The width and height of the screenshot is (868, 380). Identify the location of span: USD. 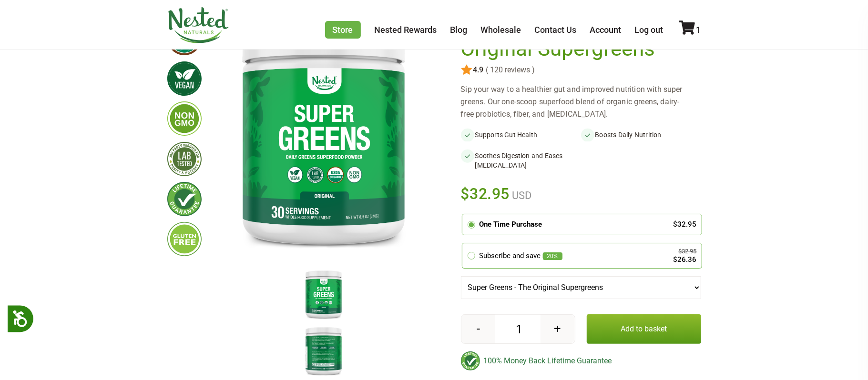
(521, 195).